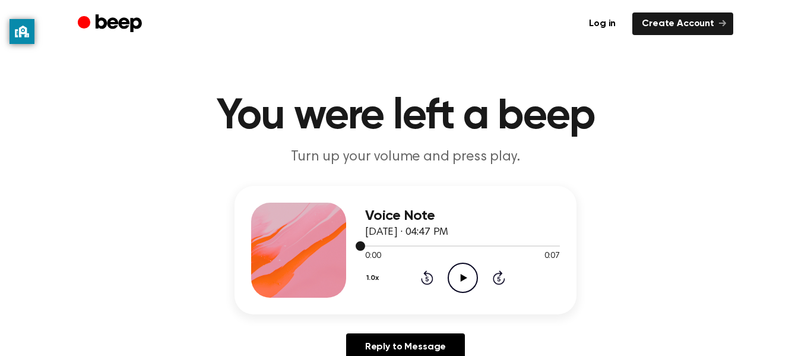 This screenshot has width=811, height=356. I want to click on a: Create Account, so click(683, 24).